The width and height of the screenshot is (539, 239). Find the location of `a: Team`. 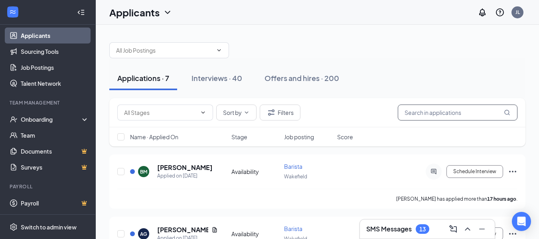

a: Team is located at coordinates (55, 135).